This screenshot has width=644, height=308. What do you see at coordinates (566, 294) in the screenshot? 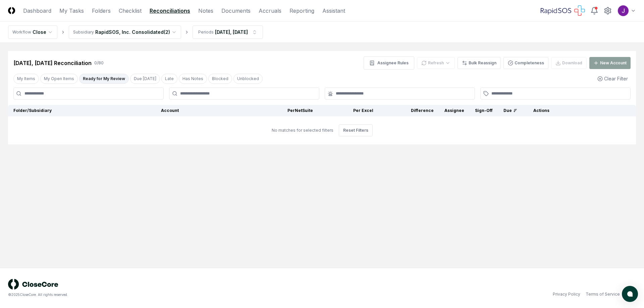
I see `a: Privacy Policy` at bounding box center [566, 294].